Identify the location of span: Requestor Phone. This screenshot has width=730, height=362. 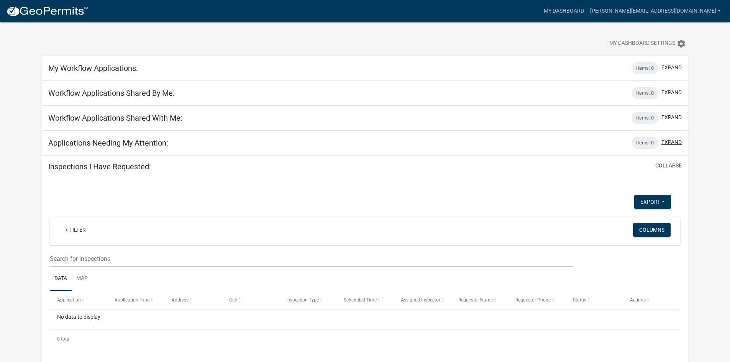
(533, 300).